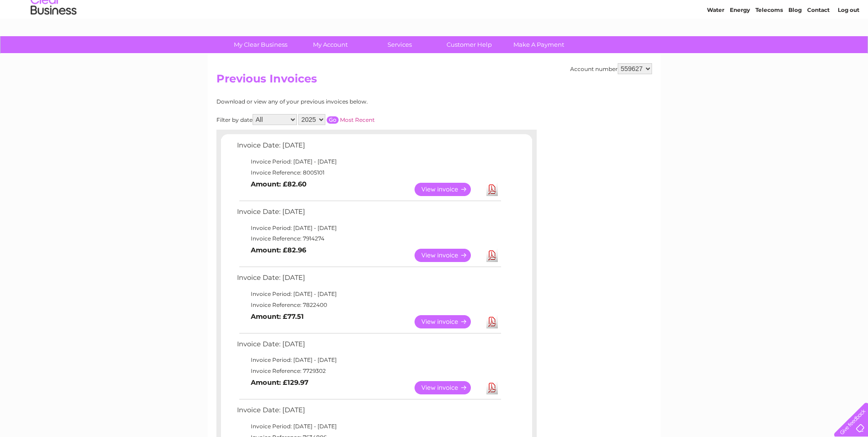  What do you see at coordinates (399, 45) in the screenshot?
I see `a: Services` at bounding box center [399, 45].